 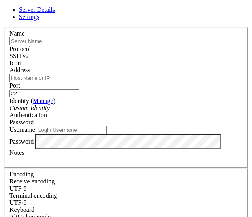 I want to click on input: Host Name or IP, so click(x=44, y=78).